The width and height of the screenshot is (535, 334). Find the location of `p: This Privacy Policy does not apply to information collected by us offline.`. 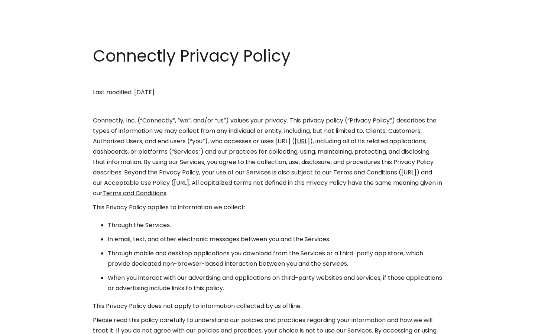

p: This Privacy Policy does not apply to information collected by us offline. is located at coordinates (267, 306).